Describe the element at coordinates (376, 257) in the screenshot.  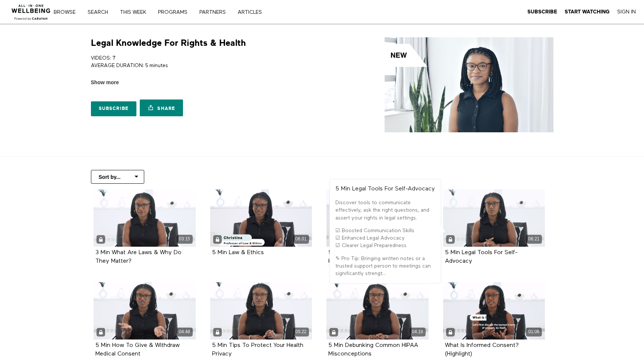
I see `strong: 5 Min Knowing Your Rights Without Knowing The Law` at that location.